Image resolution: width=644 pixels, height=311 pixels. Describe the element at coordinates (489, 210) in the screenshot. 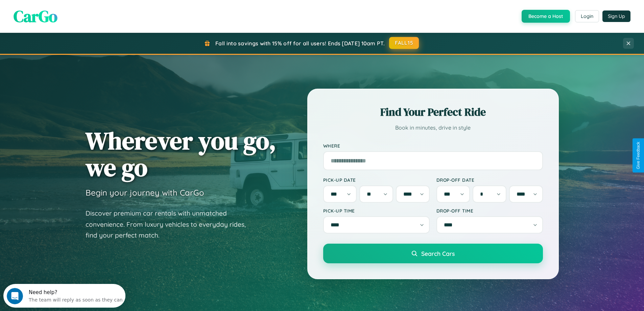

I see `label: Drop-off Time` at that location.